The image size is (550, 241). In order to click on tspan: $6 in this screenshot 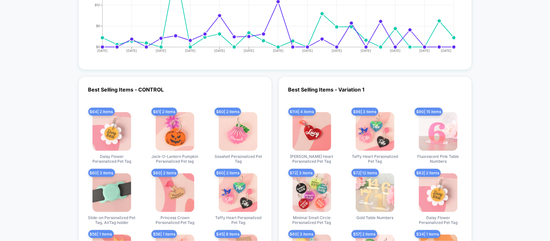, I will do `click(98, 26)`.